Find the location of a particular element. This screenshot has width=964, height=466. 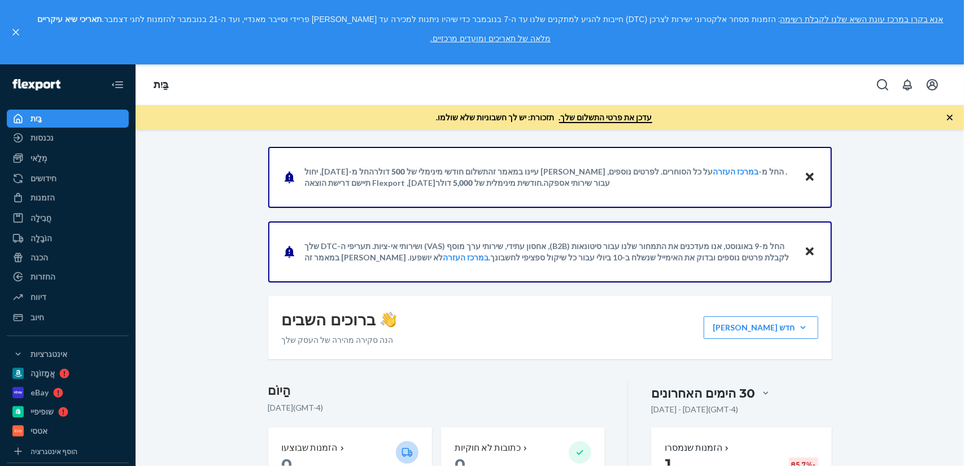

font: דיווח is located at coordinates (38, 296).